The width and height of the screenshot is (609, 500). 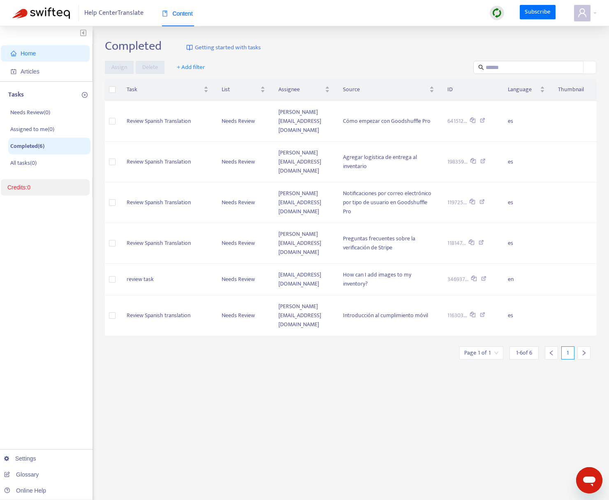 What do you see at coordinates (526, 280) in the screenshot?
I see `td: en` at bounding box center [526, 280].